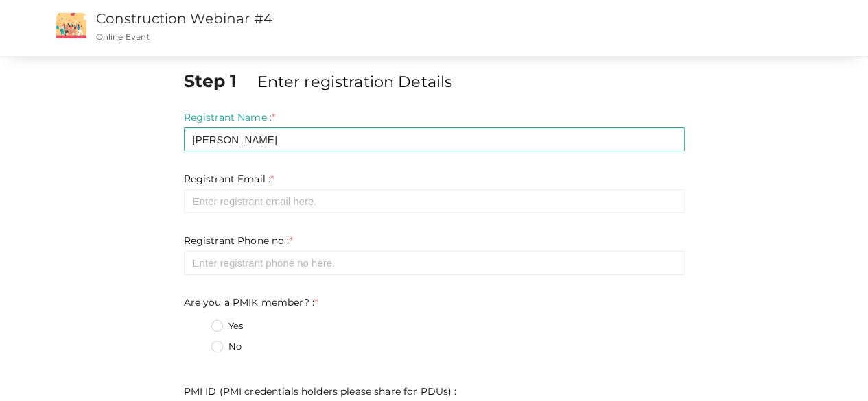  What do you see at coordinates (434, 139) in the screenshot?
I see `input: Enter registrant name here.` at bounding box center [434, 139].